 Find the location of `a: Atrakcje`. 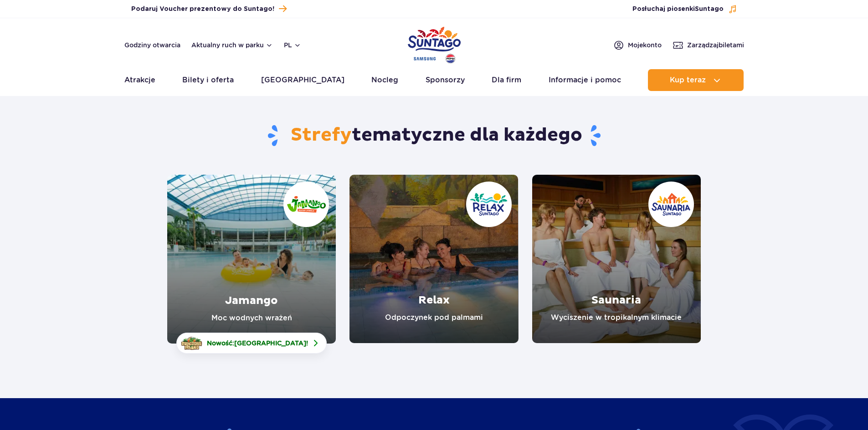

a: Atrakcje is located at coordinates (140, 80).